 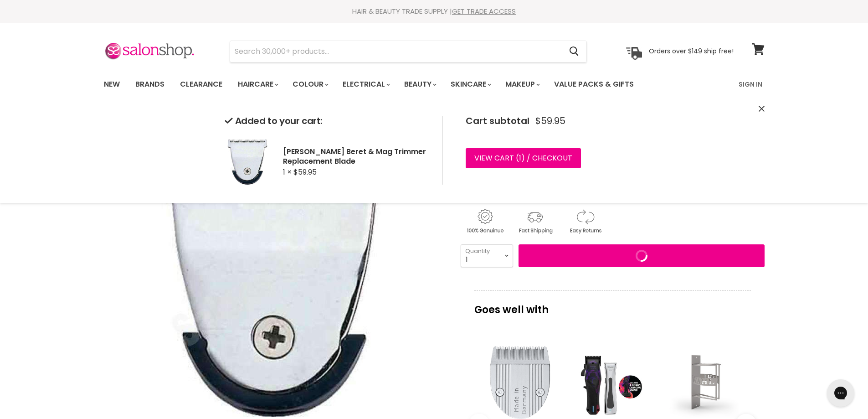 I want to click on span: 1, so click(x=520, y=158).